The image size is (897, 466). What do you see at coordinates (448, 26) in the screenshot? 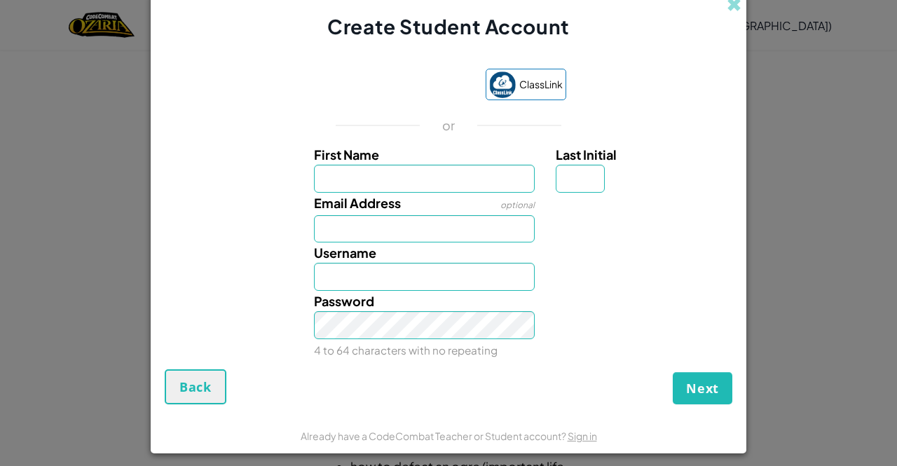
I see `span: Create Student Account` at bounding box center [448, 26].